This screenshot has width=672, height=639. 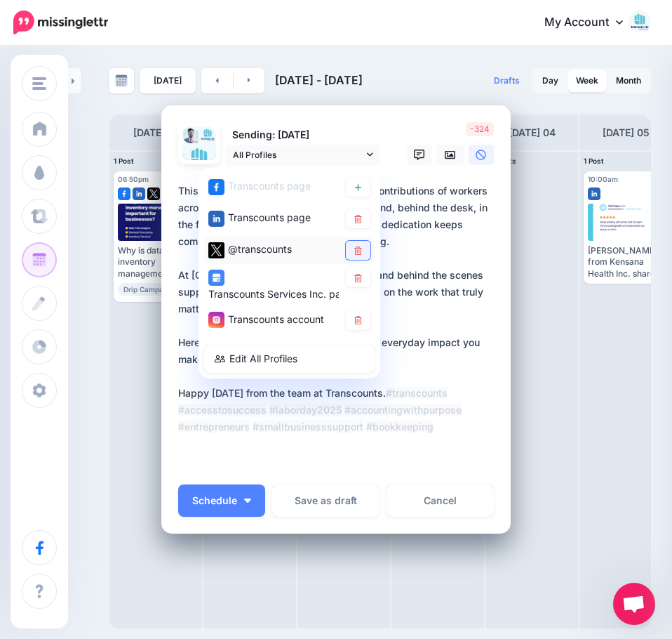 I want to click on img: google_business-square.png, so click(x=216, y=278).